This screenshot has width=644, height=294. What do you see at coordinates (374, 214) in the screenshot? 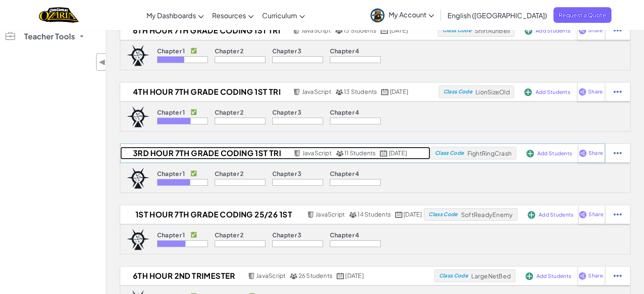
I see `span: 14 Students` at bounding box center [374, 214].